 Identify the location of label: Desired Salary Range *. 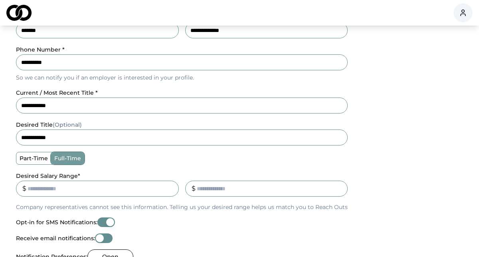
(48, 176).